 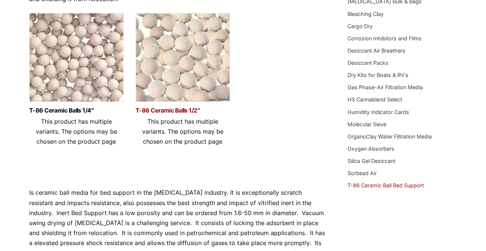 What do you see at coordinates (386, 185) in the screenshot?
I see `a: T-86 Ceramic Ball Bed Support` at bounding box center [386, 185].